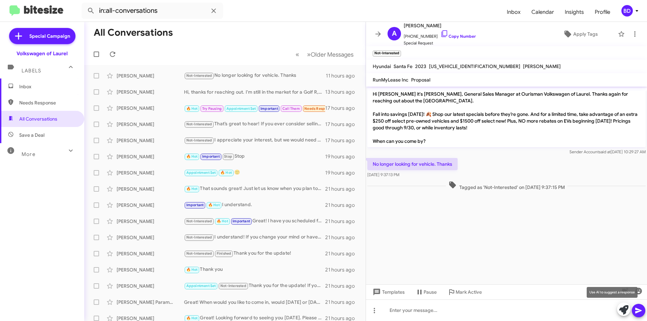 Image resolution: width=647 pixels, height=321 pixels. What do you see at coordinates (212, 109) in the screenshot?
I see `span: Try Pausing` at bounding box center [212, 109].